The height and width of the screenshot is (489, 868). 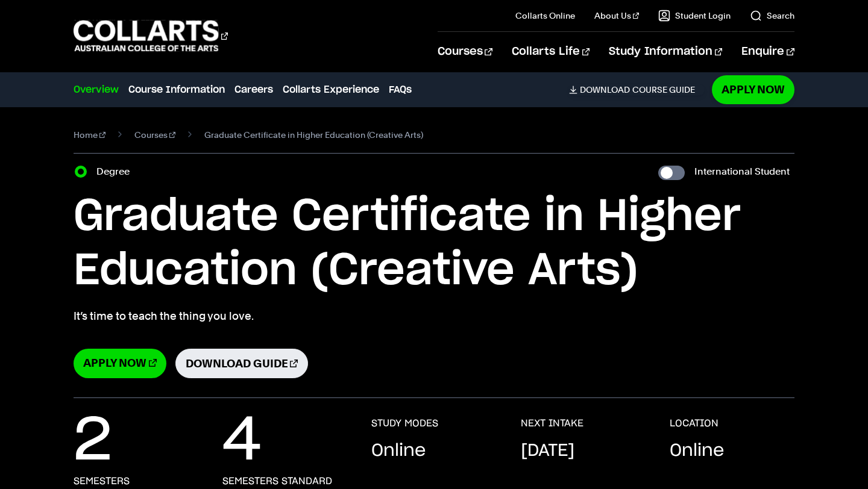 I want to click on a: Student Login, so click(x=695, y=15).